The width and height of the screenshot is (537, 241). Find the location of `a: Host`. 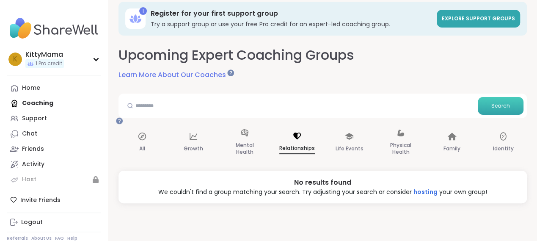

a: Host is located at coordinates (54, 179).